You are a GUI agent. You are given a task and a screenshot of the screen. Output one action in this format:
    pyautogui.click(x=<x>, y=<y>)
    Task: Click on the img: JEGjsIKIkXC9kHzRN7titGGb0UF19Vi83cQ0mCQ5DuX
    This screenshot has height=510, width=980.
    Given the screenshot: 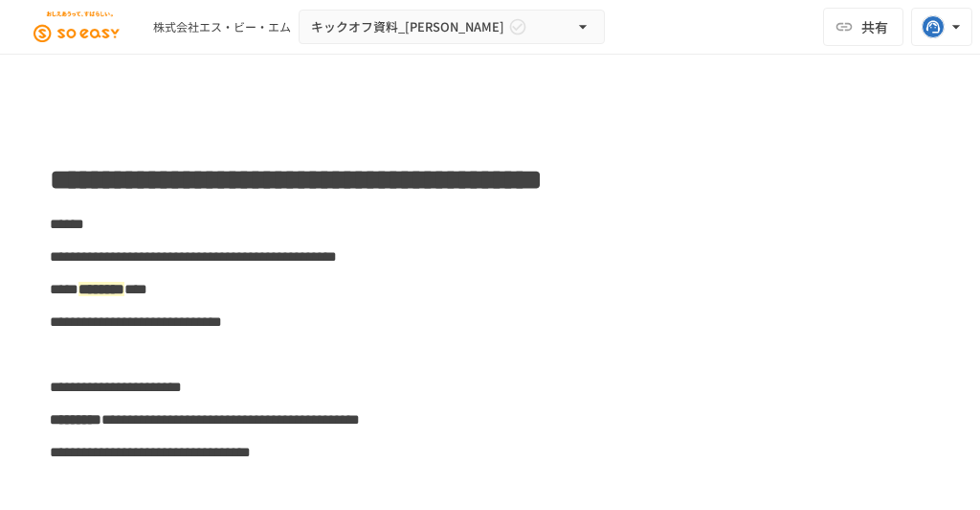 What is the action you would take?
    pyautogui.click(x=76, y=26)
    